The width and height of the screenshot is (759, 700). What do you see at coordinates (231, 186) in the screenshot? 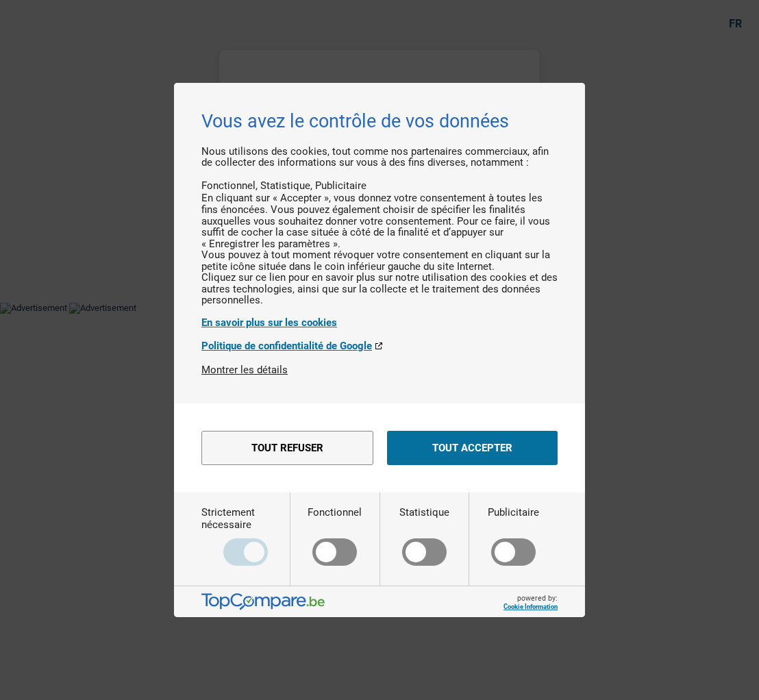
I see `li: Fonctionnel` at bounding box center [231, 186].